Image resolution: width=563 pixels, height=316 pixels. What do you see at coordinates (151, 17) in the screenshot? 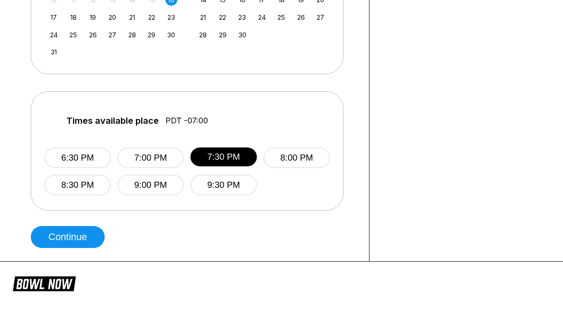
I see `div: Choose Friday, August 22nd, 2025` at bounding box center [151, 17].